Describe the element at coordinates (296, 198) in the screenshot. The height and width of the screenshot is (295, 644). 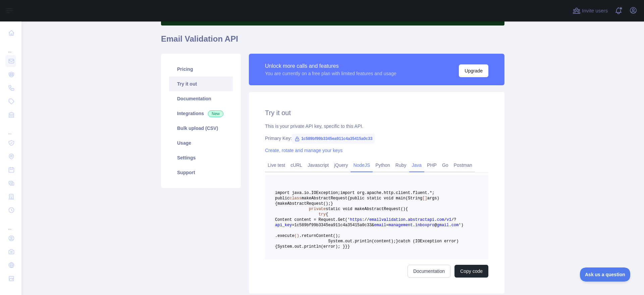
I see `span: class` at that location.